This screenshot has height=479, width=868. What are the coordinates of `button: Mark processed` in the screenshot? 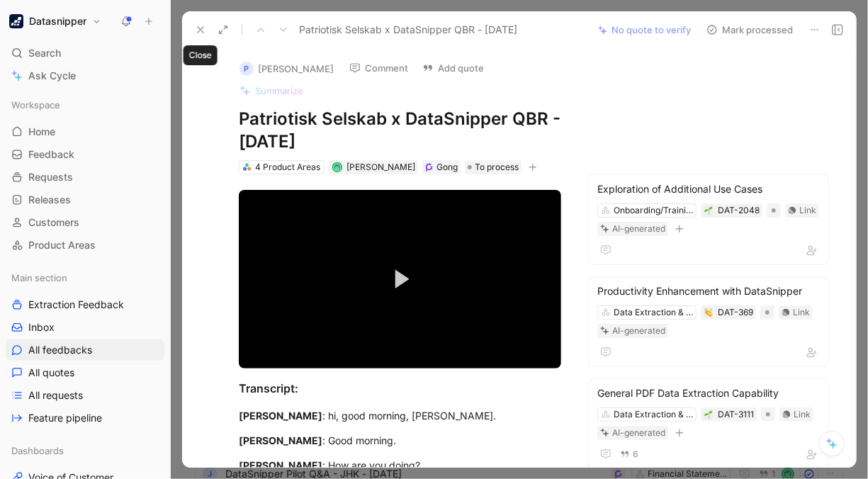 It's located at (750, 29).